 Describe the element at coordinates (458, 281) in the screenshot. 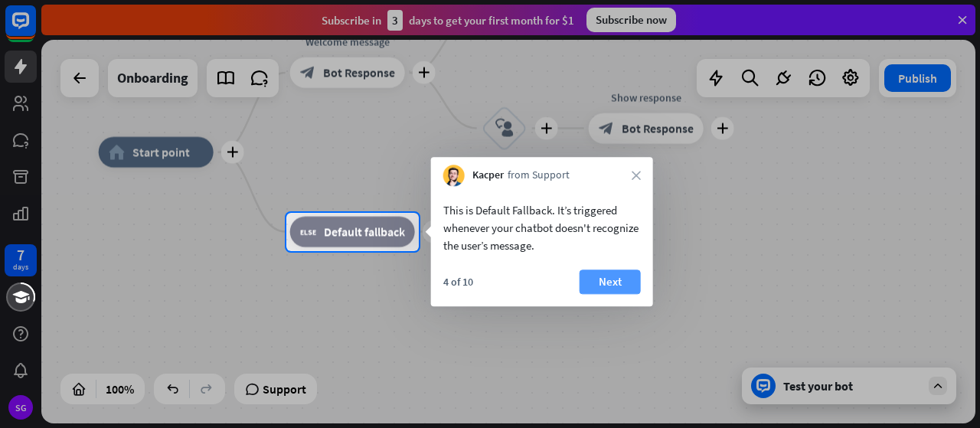

I see `div: 4 of 10` at that location.